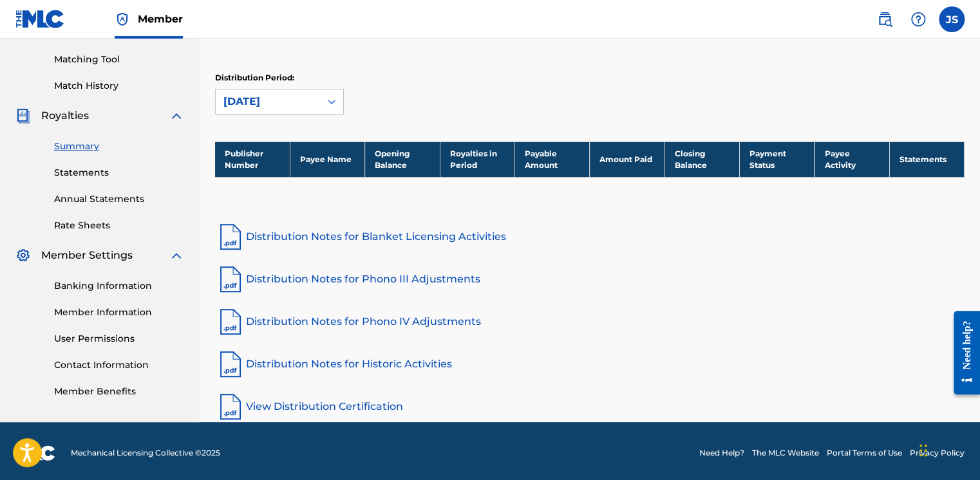 The height and width of the screenshot is (480, 980). I want to click on div: Help, so click(918, 19).